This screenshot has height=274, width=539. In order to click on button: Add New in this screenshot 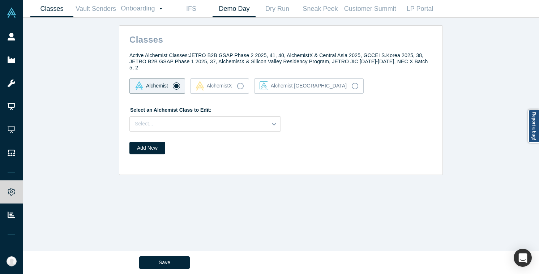, I will do `click(147, 148)`.